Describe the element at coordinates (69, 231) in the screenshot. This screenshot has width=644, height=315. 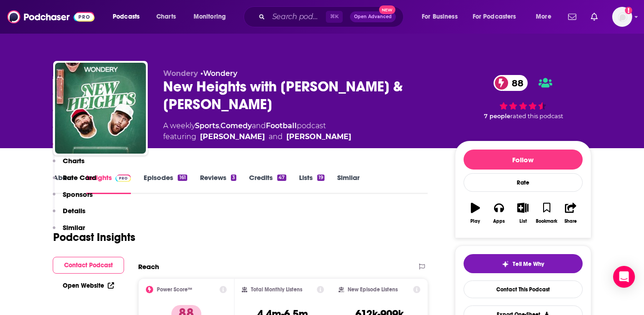
I see `button: Similar` at that location.